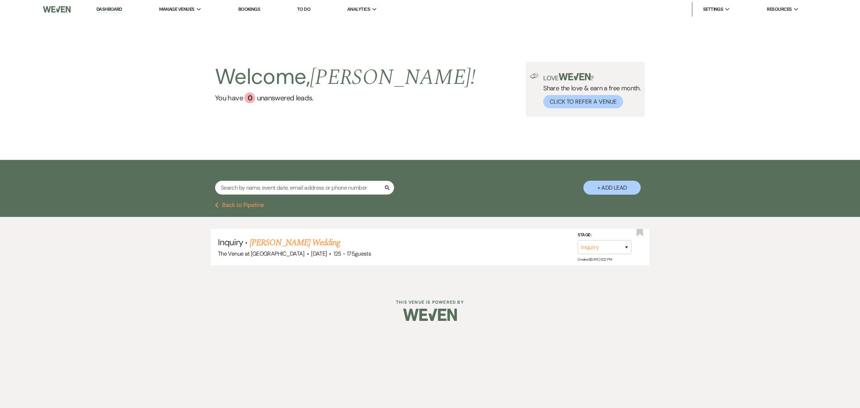 The image size is (860, 408). I want to click on span: Analytics, so click(359, 9).